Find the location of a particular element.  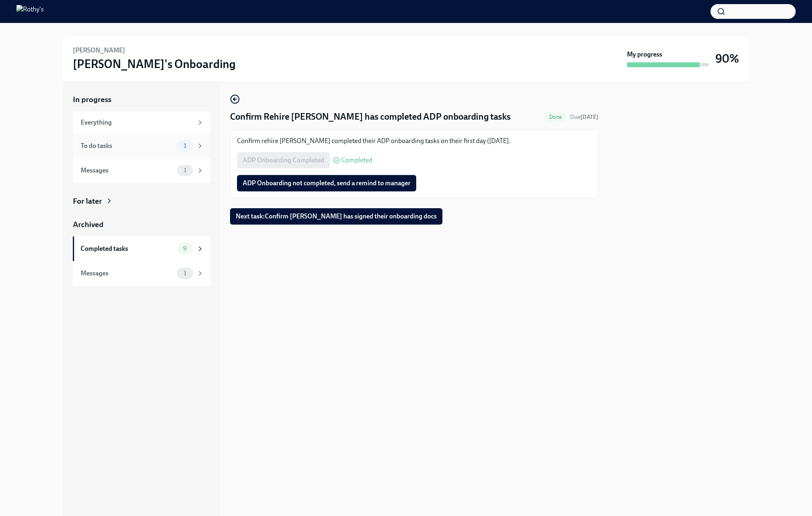

a: For later is located at coordinates (142, 201).